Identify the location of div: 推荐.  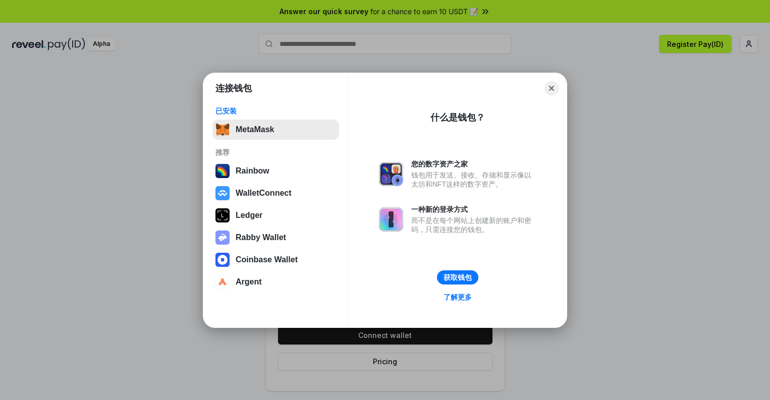
(275, 152).